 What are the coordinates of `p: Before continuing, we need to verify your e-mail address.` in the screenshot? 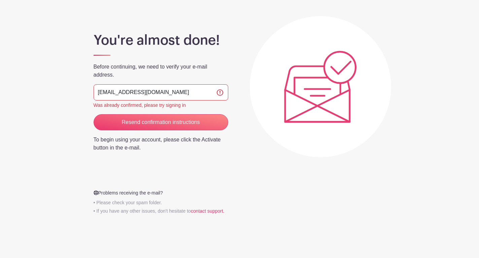 It's located at (161, 71).